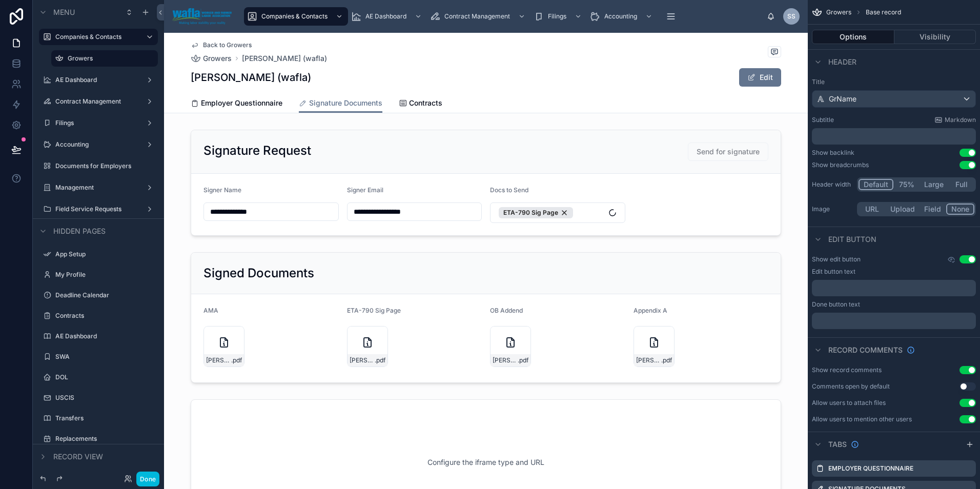  Describe the element at coordinates (97, 37) in the screenshot. I see `label: Companies & Contacts` at that location.